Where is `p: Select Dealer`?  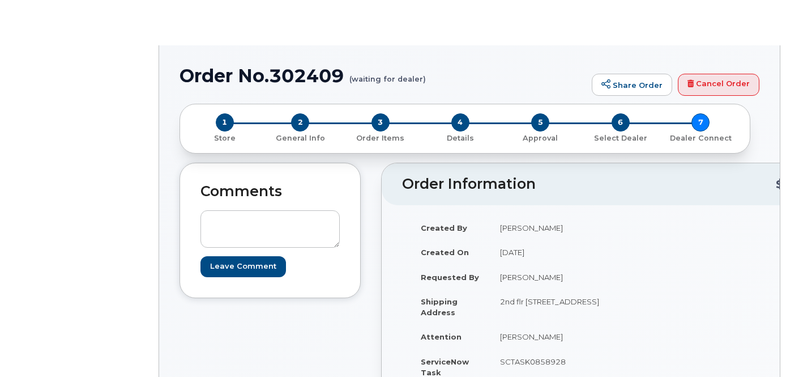
p: Select Dealer is located at coordinates (620, 138).